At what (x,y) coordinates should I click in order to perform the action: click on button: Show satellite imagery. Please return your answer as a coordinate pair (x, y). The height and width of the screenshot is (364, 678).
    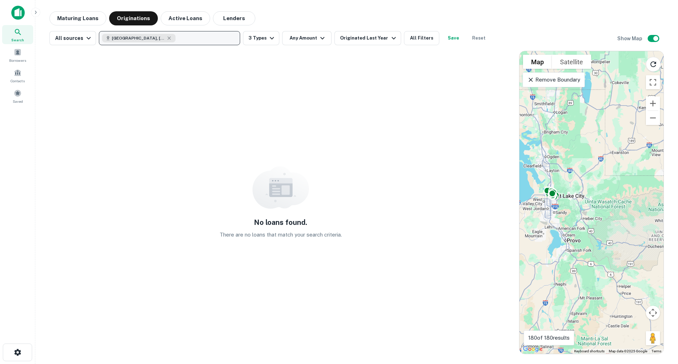
    Looking at the image, I should click on (572, 62).